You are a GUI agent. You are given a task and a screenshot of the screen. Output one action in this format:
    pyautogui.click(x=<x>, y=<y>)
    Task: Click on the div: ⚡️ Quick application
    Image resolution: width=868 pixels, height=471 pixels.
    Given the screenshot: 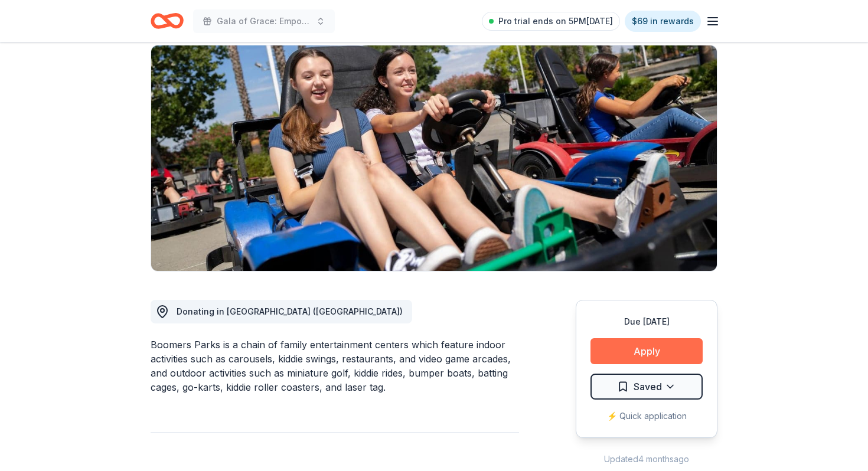 What is the action you would take?
    pyautogui.click(x=646, y=416)
    